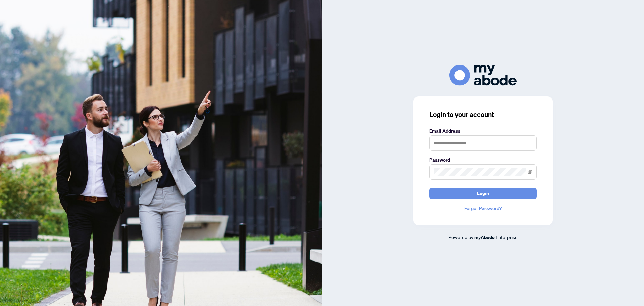 Image resolution: width=644 pixels, height=306 pixels. What do you see at coordinates (483, 194) in the screenshot?
I see `span: Login` at bounding box center [483, 194].